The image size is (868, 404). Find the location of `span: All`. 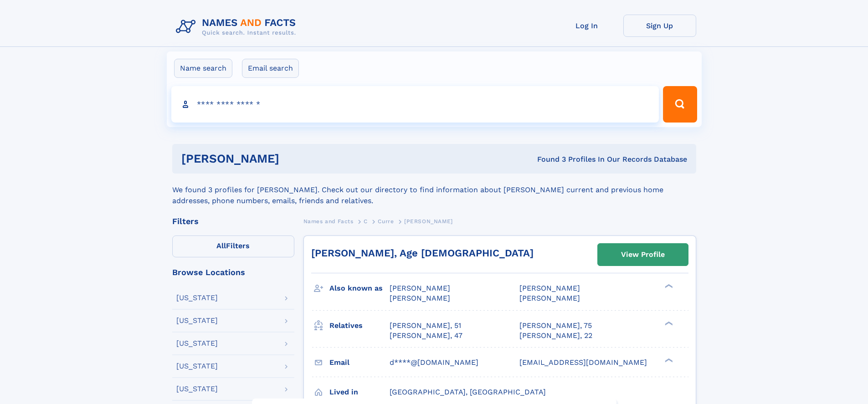

span: All is located at coordinates (221, 246).